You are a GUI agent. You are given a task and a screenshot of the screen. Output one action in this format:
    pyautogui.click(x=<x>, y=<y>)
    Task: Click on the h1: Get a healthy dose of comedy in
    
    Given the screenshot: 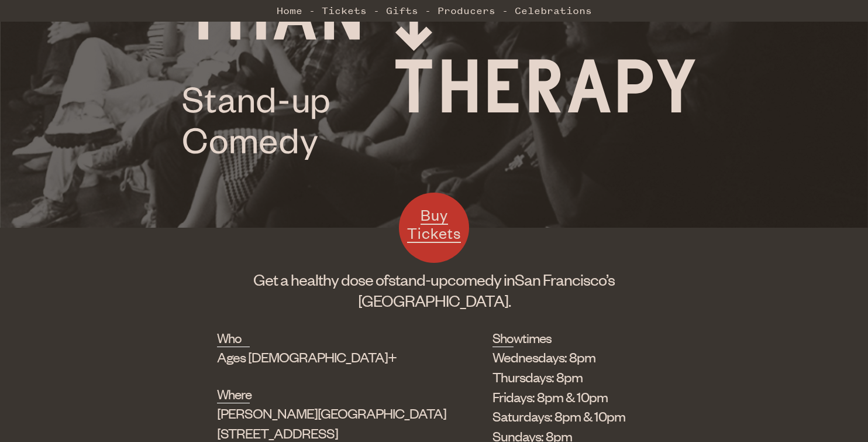 What is the action you would take?
    pyautogui.click(x=434, y=289)
    